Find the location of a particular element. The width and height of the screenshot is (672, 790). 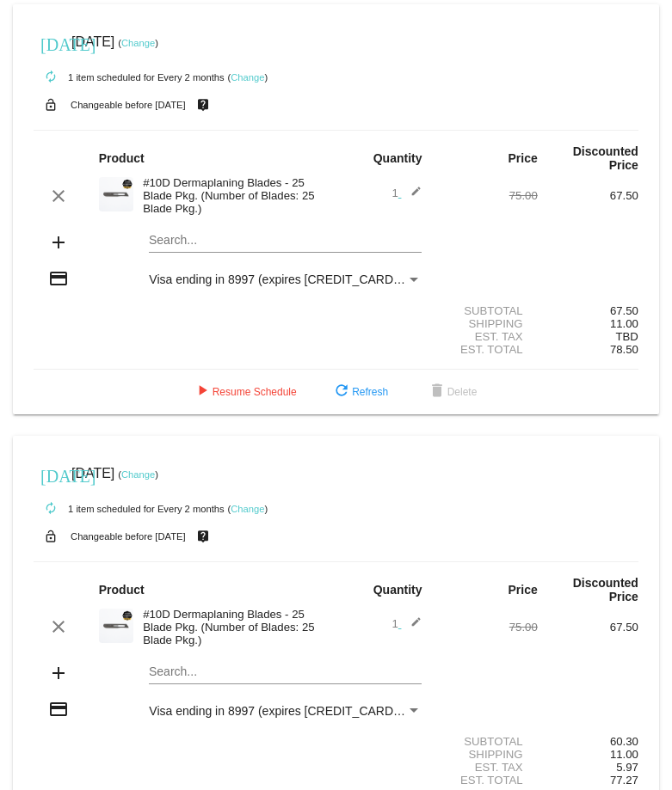

button: Resume Schedule is located at coordinates (244, 392).